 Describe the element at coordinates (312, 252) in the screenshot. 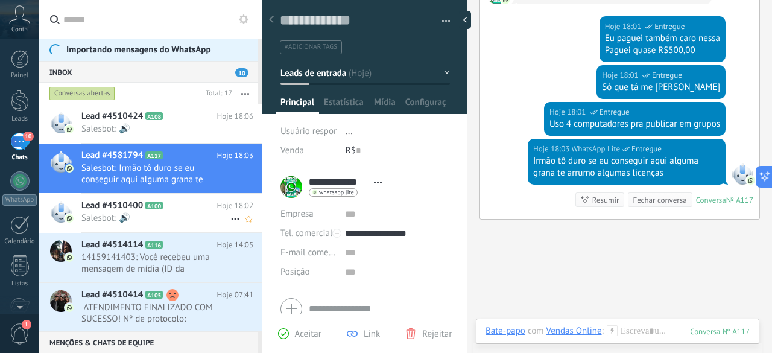

I see `span: E-mail comercial` at that location.